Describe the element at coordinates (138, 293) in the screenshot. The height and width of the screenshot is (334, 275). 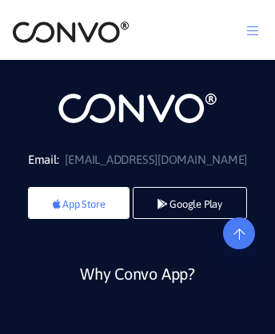
I see `a: Why Convo App?` at that location.